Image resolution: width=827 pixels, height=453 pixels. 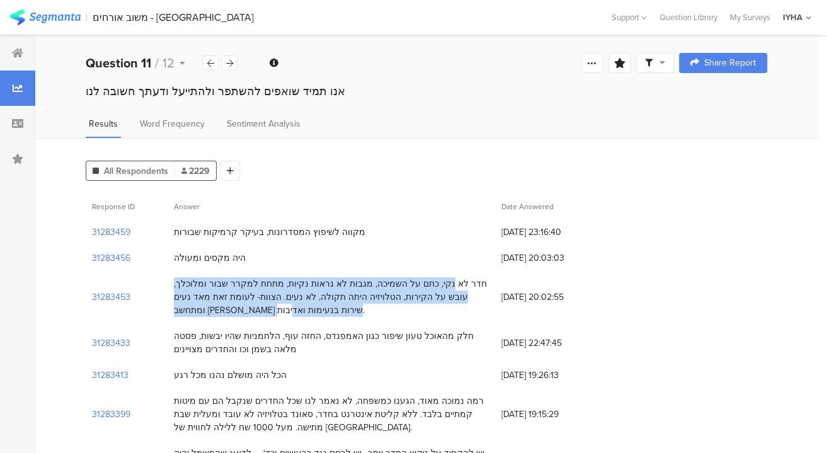 I want to click on section: 31283456, so click(x=111, y=258).